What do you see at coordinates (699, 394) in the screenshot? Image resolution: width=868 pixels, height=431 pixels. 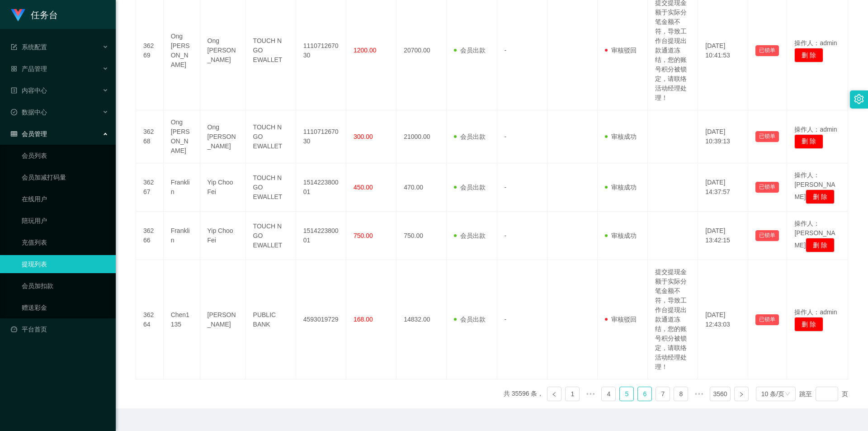 I see `li: 向后 5 页` at bounding box center [699, 394].